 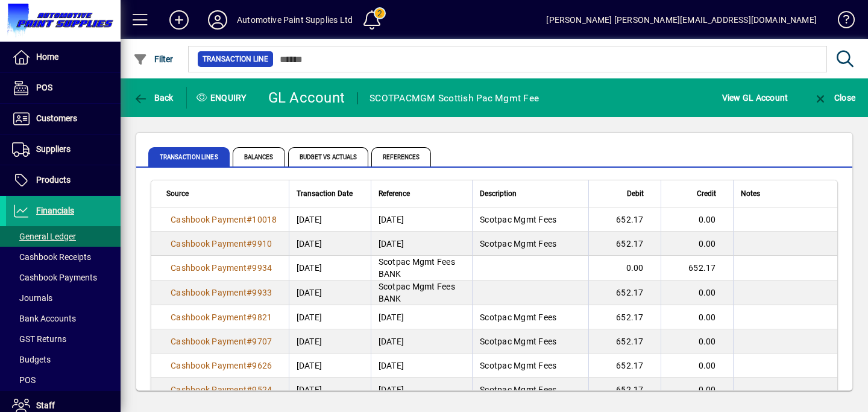 I want to click on a: Home, so click(x=64, y=57).